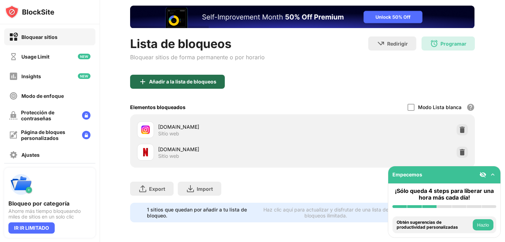 This screenshot has height=242, width=505. I want to click on img: insights-off.svg, so click(13, 76).